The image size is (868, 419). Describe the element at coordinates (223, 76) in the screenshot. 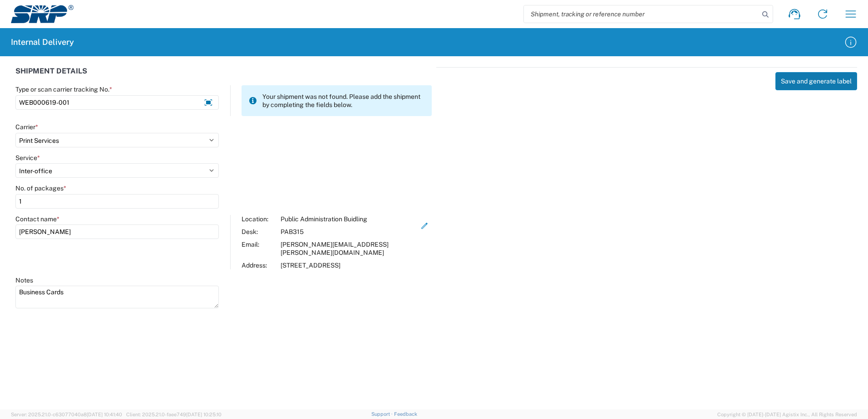

I see `div: SHIPMENT DETAILS` at that location.